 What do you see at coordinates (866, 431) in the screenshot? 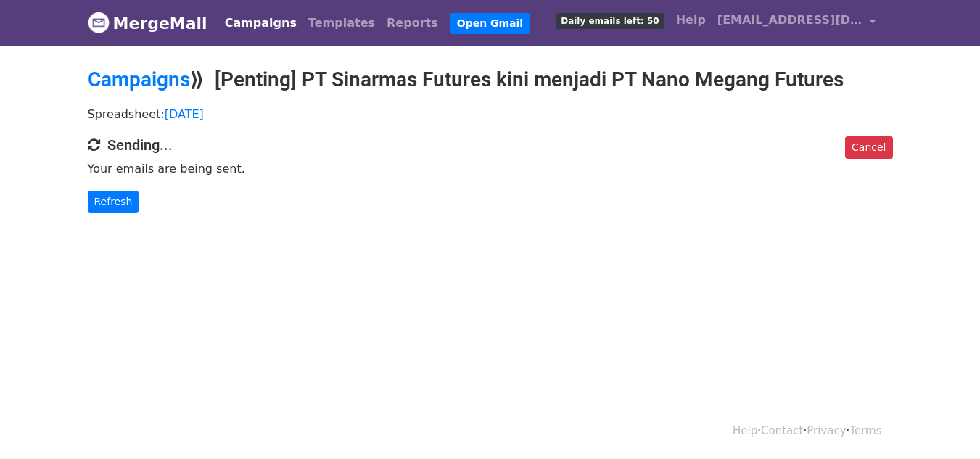
I see `a: Terms` at bounding box center [866, 431].